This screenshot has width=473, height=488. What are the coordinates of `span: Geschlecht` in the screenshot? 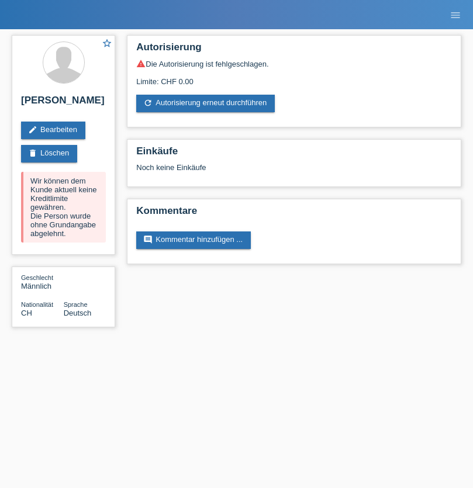 It's located at (37, 278).